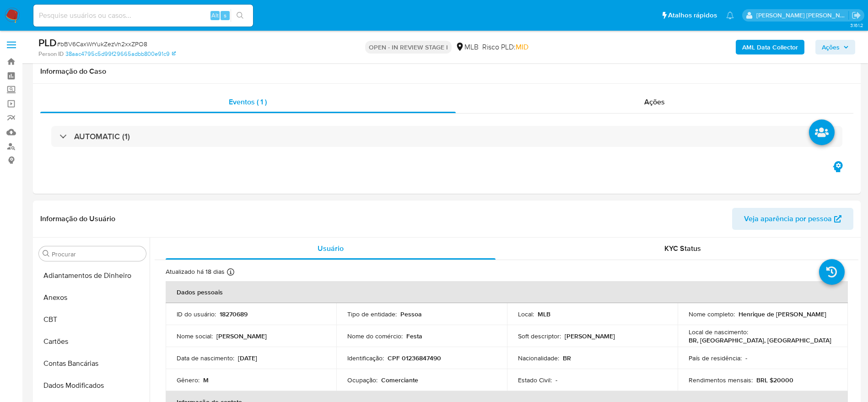 The height and width of the screenshot is (402, 868). Describe the element at coordinates (770, 47) in the screenshot. I see `b: AML Data Collector` at that location.